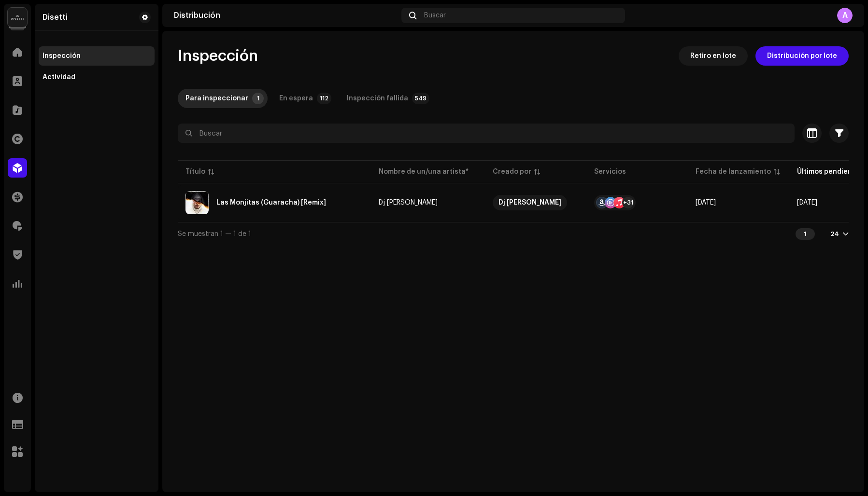 The width and height of the screenshot is (868, 496). Describe the element at coordinates (435, 16) in the screenshot. I see `span: Buscar` at that location.